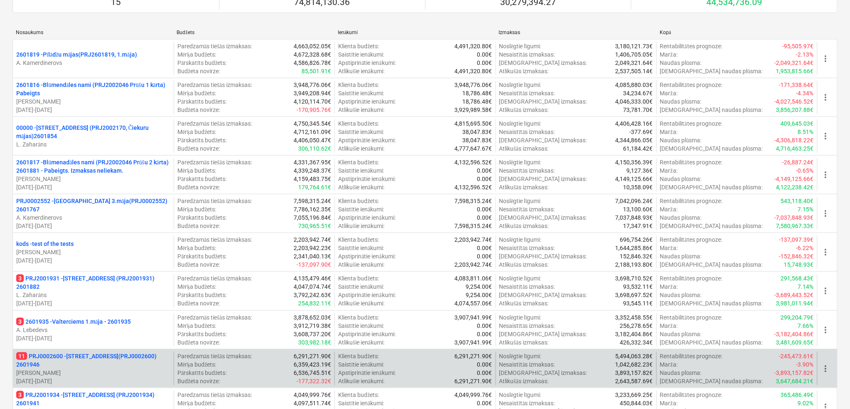  Describe the element at coordinates (681, 63) in the screenshot. I see `p: Naudas plūsma :` at that location.